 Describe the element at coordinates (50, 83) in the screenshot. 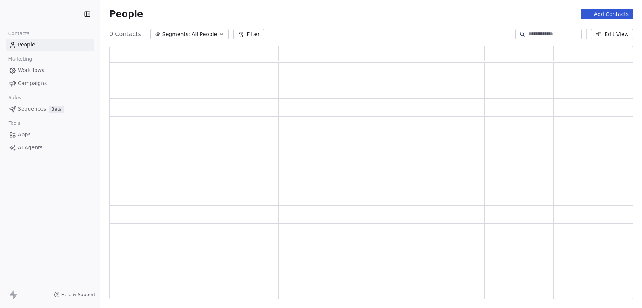

I see `a: Campaigns` at that location.